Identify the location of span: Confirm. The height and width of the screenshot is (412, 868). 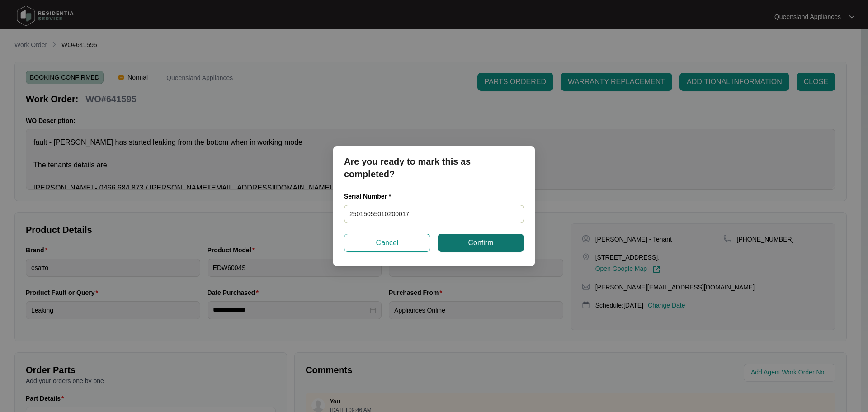
(481, 243).